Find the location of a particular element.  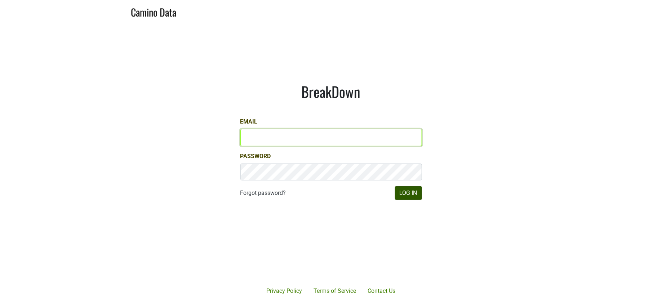

label: Email is located at coordinates (249, 122).